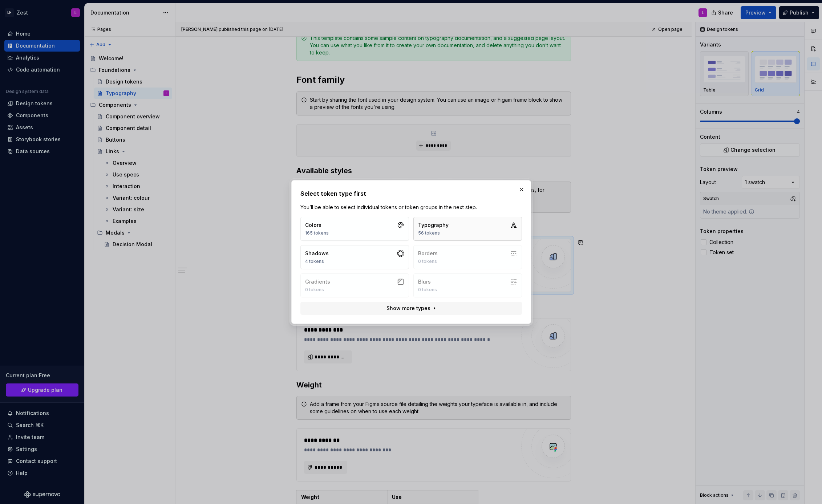 The width and height of the screenshot is (822, 504). What do you see at coordinates (355, 229) in the screenshot?
I see `button: Colors165 tokens` at bounding box center [355, 229].